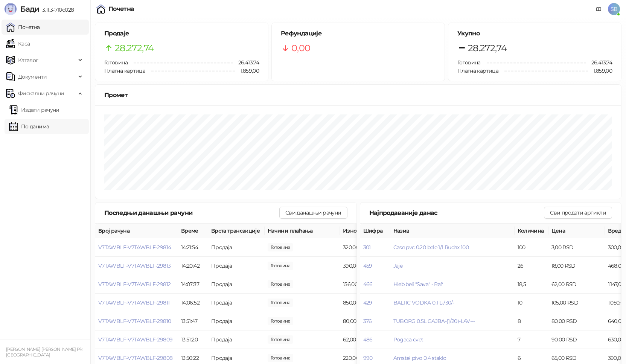 This screenshot has width=626, height=364. Describe the element at coordinates (420, 358) in the screenshot. I see `button: Amstel pivo 0.4 staklo` at that location.